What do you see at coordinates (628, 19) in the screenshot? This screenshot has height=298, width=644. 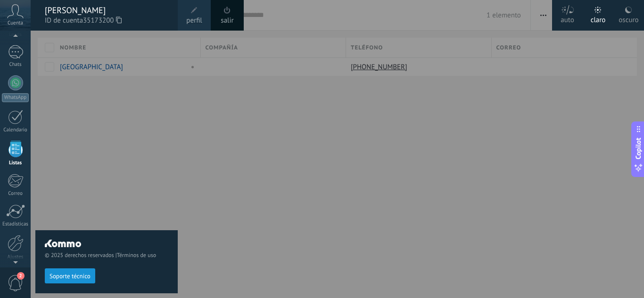 I see `div: oscuro` at bounding box center [628, 19].